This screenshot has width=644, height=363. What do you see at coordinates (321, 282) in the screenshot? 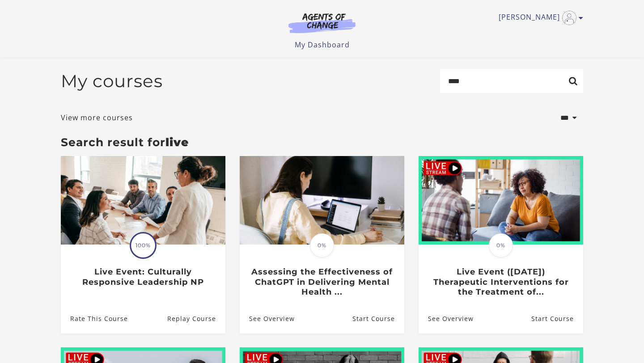
I see `h3: Assessing the Effectiveness of ChatGPT in Delivering Mental Health ...` at bounding box center [321, 282].